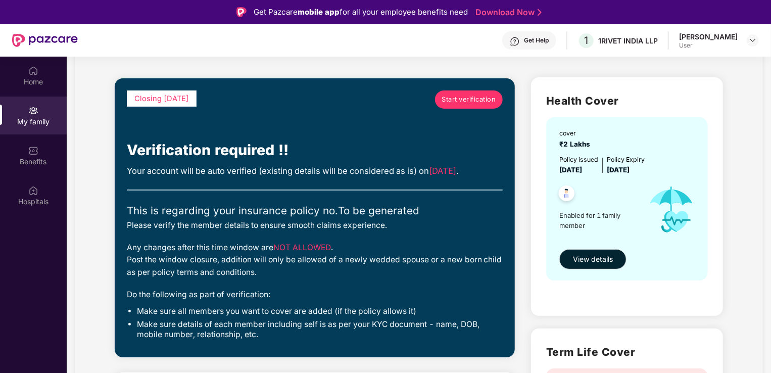 This screenshot has height=373, width=771. Describe the element at coordinates (627, 352) in the screenshot. I see `h2: Term Life Cover` at that location.